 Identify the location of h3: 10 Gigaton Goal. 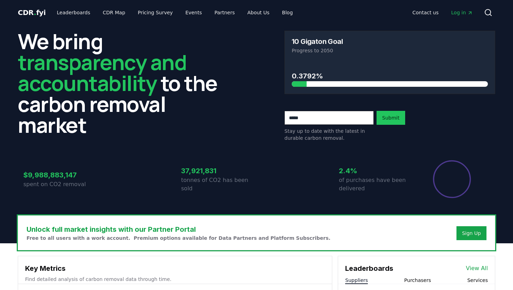
(317, 42).